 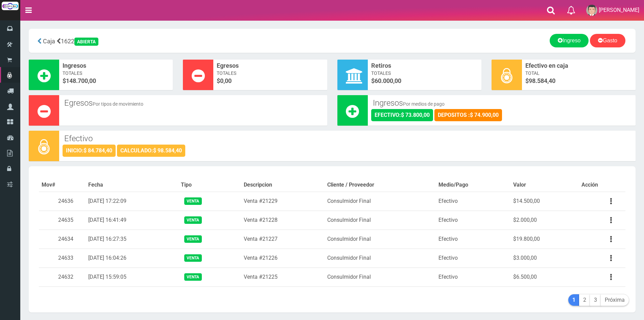 I want to click on th: Valor, so click(x=545, y=185).